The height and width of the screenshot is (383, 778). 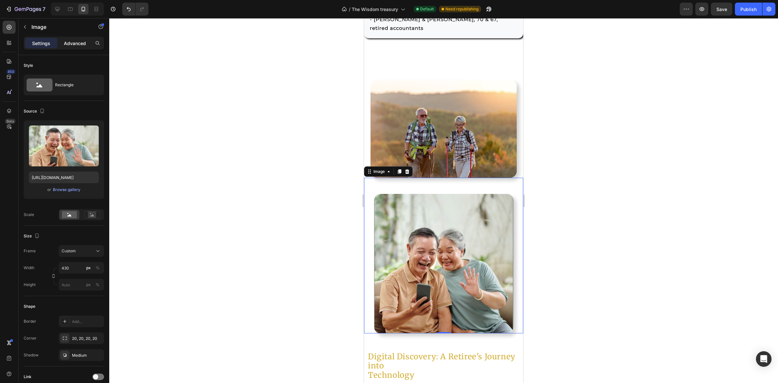 I want to click on p: Image, so click(x=59, y=27).